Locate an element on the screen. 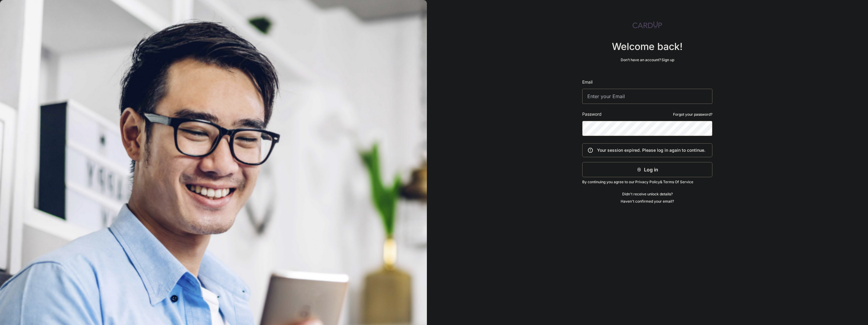 The width and height of the screenshot is (868, 325). a: Privacy Policy is located at coordinates (648, 182).